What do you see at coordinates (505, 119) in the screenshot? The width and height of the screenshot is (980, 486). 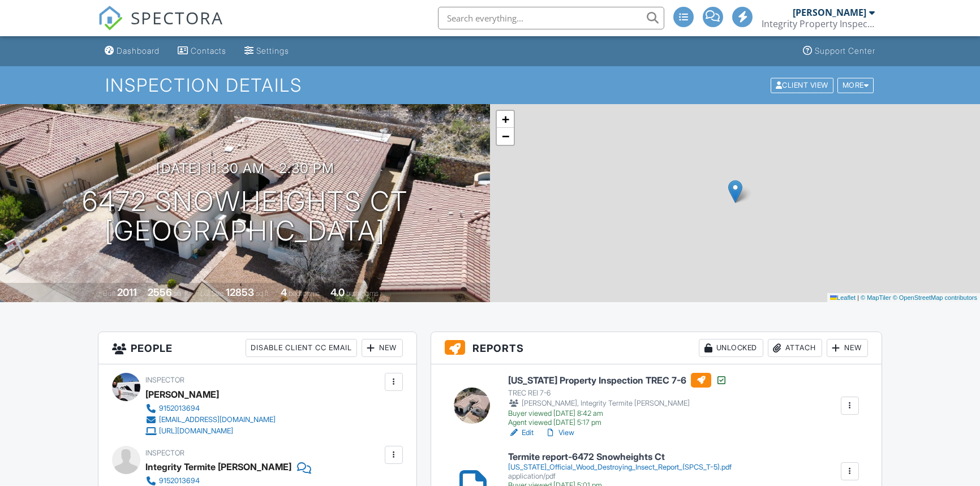 I see `a: Zoom in` at bounding box center [505, 119].